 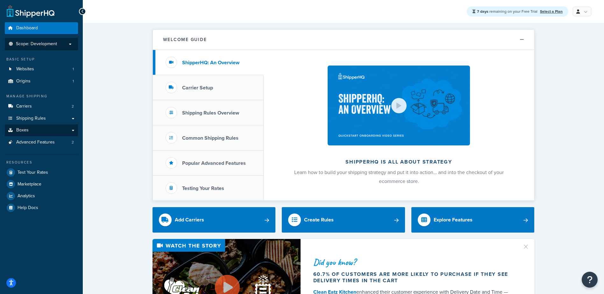 I want to click on a: Help Docs, so click(x=41, y=208).